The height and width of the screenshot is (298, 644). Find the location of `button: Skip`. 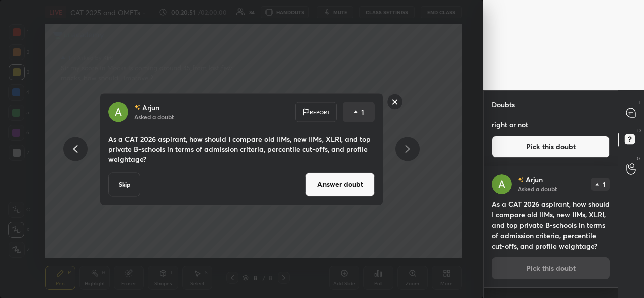

button: Skip is located at coordinates (124, 184).